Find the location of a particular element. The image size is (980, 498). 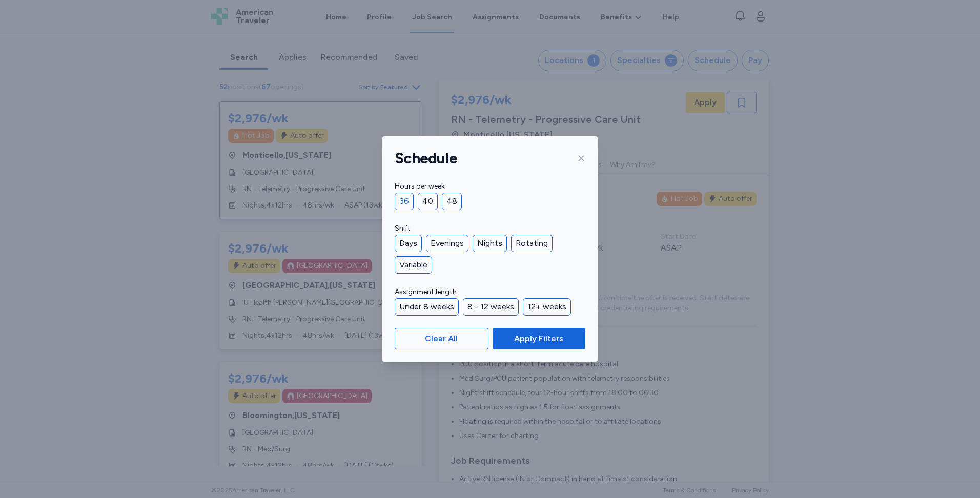

span: Clear All is located at coordinates (441, 339).